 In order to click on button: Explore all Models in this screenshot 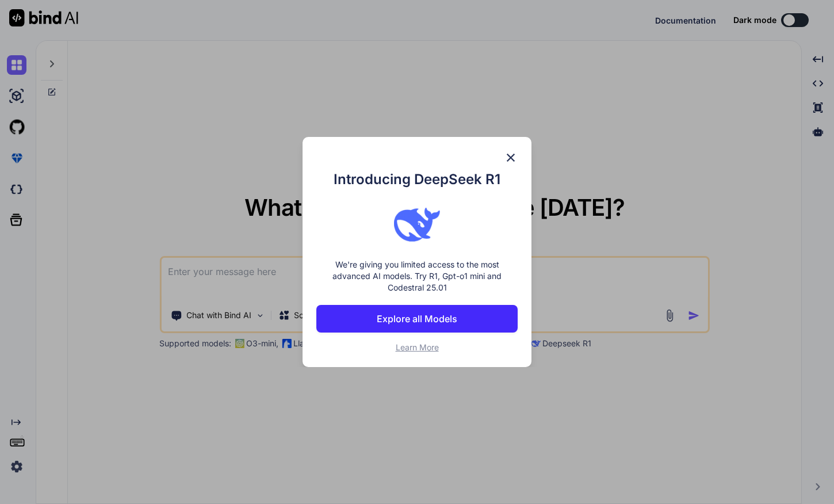, I will do `click(417, 319)`.